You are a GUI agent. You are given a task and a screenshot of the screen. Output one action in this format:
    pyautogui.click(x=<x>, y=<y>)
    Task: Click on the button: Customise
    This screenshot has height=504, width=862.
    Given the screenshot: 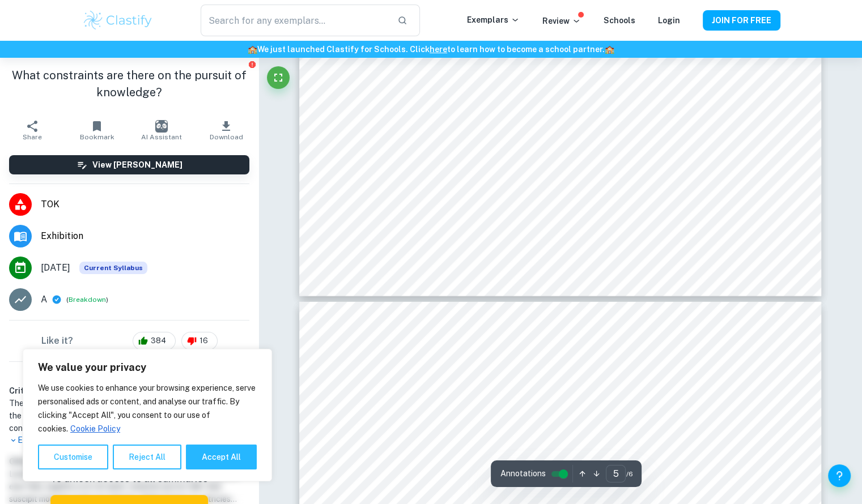 What is the action you would take?
    pyautogui.click(x=73, y=457)
    